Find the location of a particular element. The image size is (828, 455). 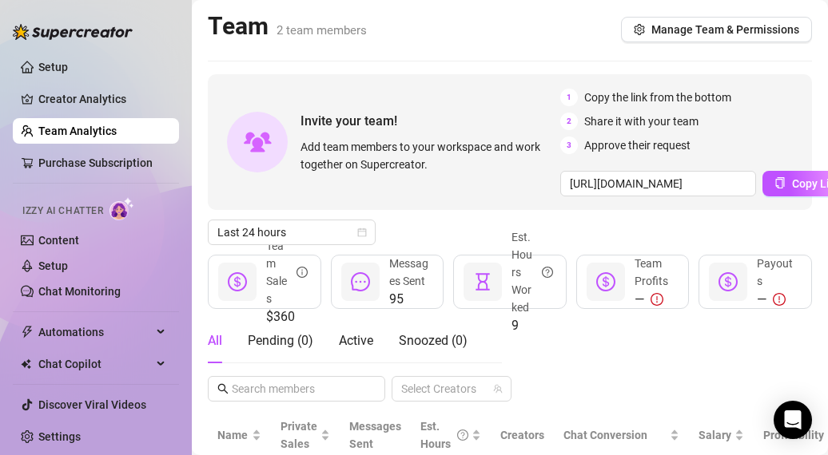

span: team is located at coordinates (498, 389).